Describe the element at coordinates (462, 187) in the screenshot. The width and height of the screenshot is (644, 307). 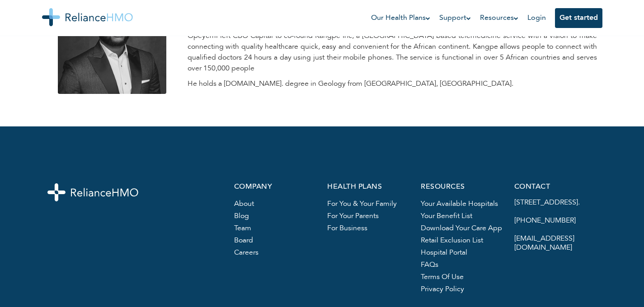
I see `p: resources` at that location.